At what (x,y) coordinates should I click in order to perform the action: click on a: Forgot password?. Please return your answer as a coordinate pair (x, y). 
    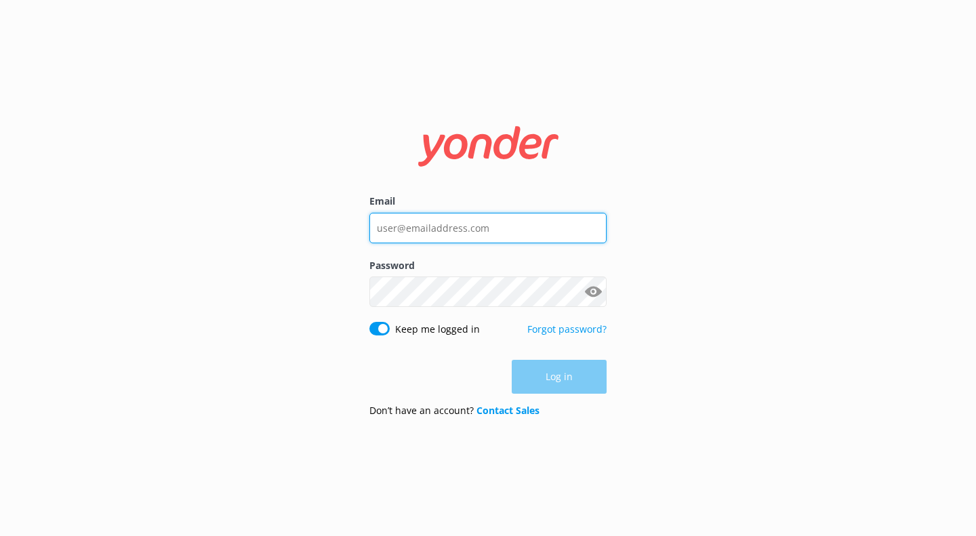
    Looking at the image, I should click on (566, 329).